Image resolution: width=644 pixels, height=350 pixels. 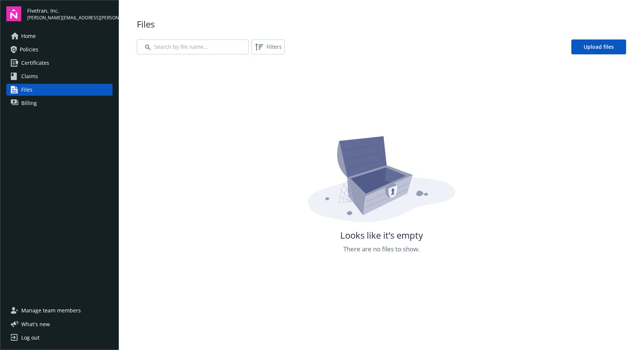 What do you see at coordinates (14, 14) in the screenshot?
I see `img: navigator-logo.svg` at bounding box center [14, 14].